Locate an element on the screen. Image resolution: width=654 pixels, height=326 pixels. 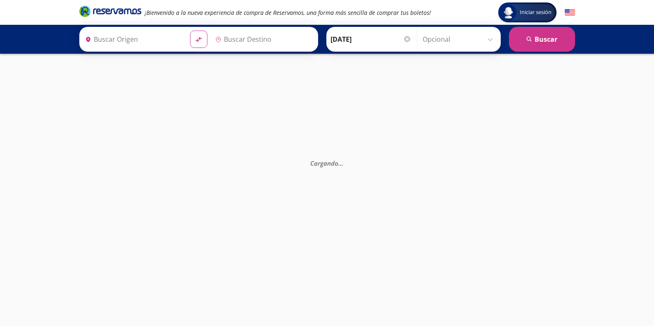
input: Elegir Fecha is located at coordinates (371, 39).